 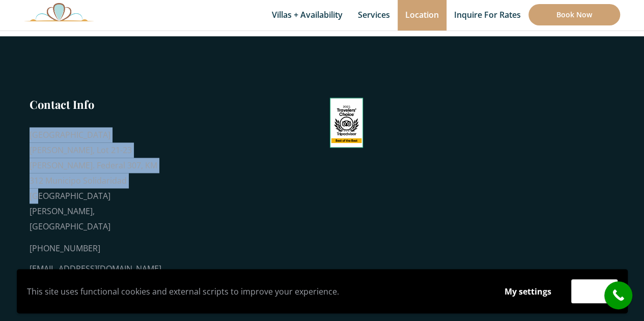 I want to click on img: Awesome Logo, so click(x=59, y=12).